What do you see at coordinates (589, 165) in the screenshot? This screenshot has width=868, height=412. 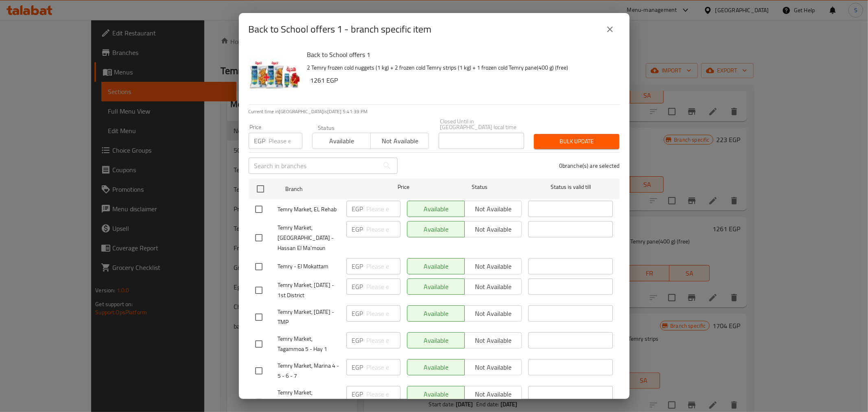 I see `p: 0 branche(s) are selected` at bounding box center [589, 165].